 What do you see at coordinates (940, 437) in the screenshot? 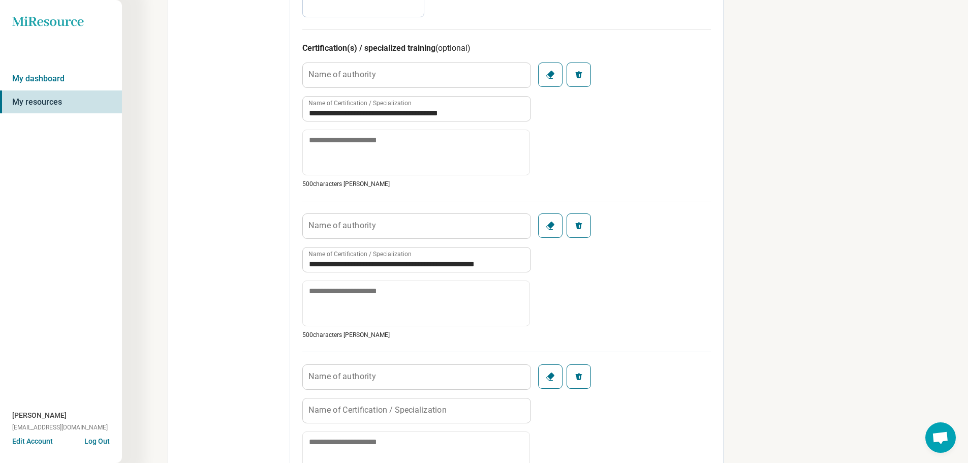
I see `a: Open chat` at bounding box center [940, 437].